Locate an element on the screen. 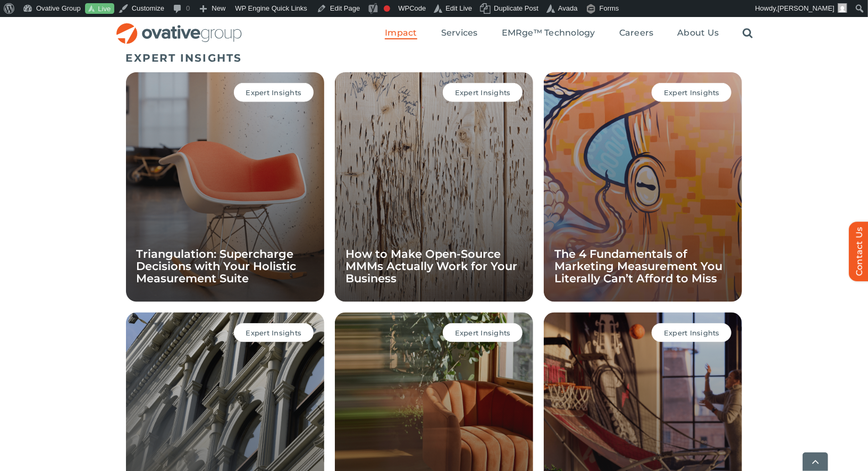  span: Services is located at coordinates (459, 33).